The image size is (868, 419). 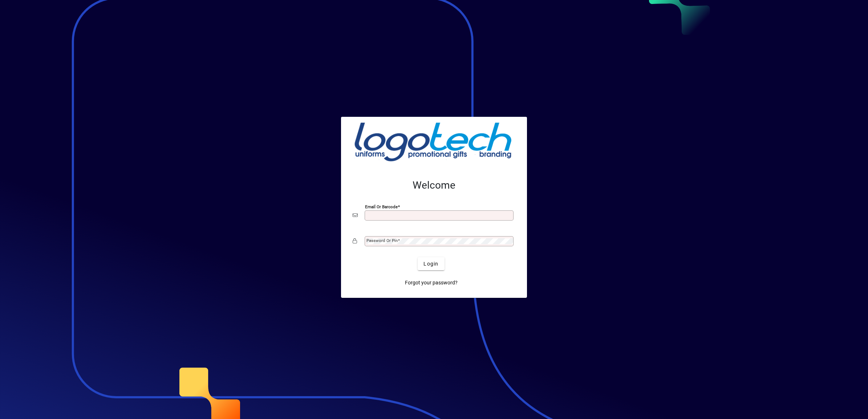 I want to click on h2: Welcome, so click(x=434, y=186).